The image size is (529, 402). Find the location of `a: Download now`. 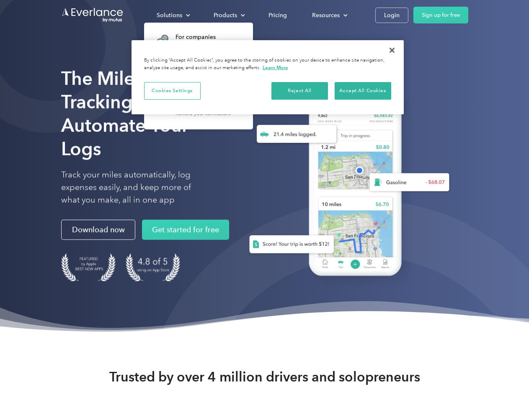

a: Download now is located at coordinates (98, 230).